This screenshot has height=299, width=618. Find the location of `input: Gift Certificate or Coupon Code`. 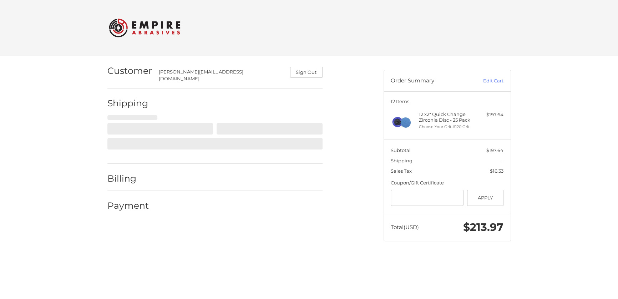

input: Gift Certificate or Coupon Code is located at coordinates (427, 198).